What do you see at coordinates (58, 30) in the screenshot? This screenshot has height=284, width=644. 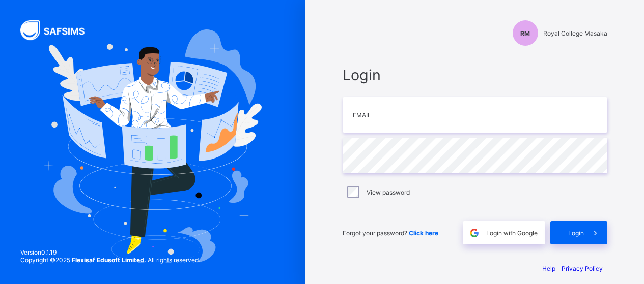 I see `img: SAFSIMS Logo` at bounding box center [58, 30].